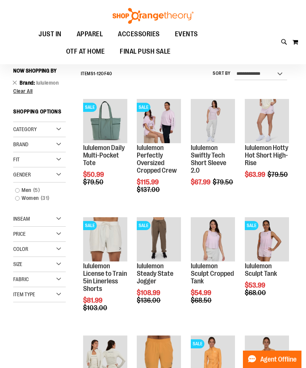 The height and width of the screenshot is (368, 306). I want to click on span: EVENTS, so click(186, 34).